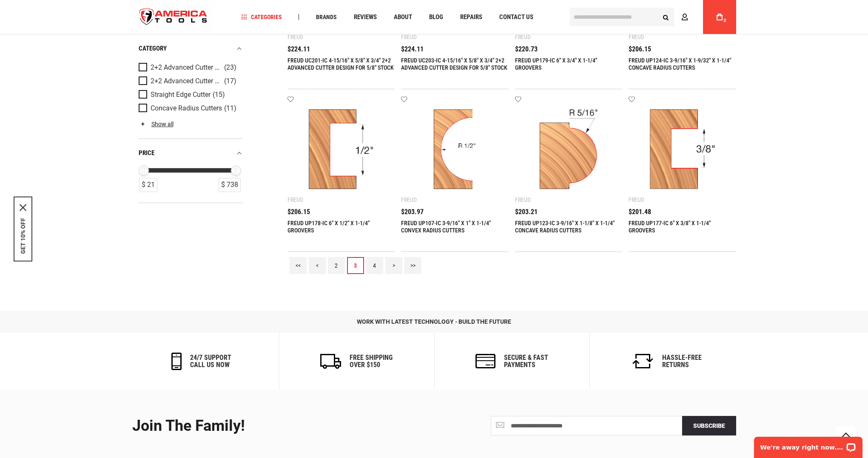  I want to click on span: $201.48, so click(640, 212).